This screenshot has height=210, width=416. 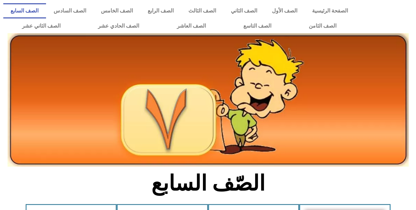 I want to click on a: الصف الأول, so click(x=284, y=11).